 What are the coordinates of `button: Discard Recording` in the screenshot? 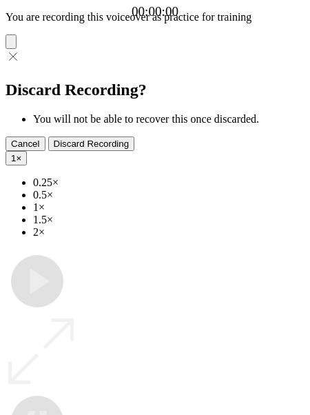 It's located at (92, 143).